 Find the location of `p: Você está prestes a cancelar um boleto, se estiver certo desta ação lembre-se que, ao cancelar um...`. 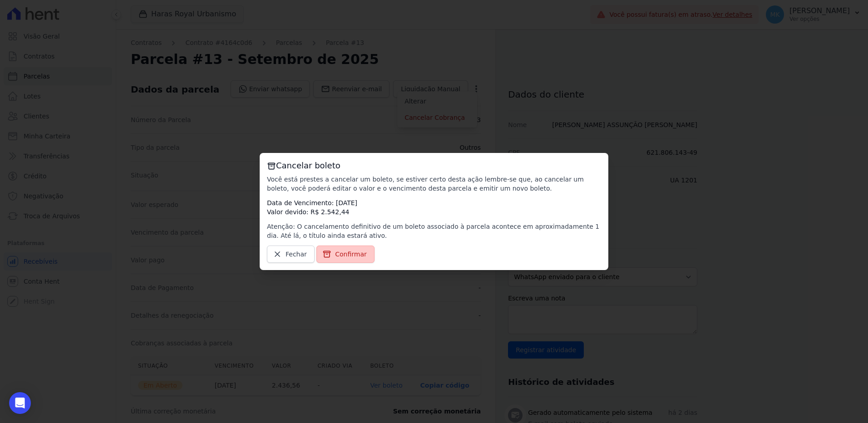

p: Você está prestes a cancelar um boleto, se estiver certo desta ação lembre-se que, ao cancelar um... is located at coordinates (434, 184).